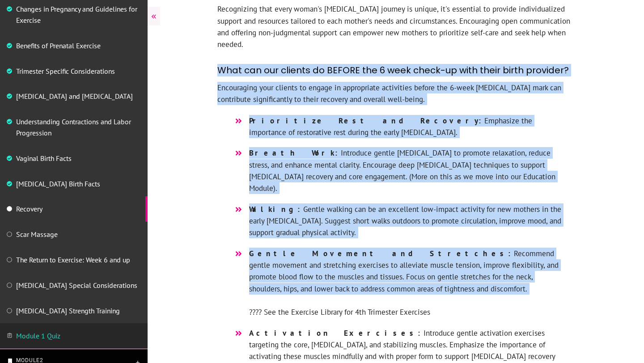  Describe the element at coordinates (74, 127) in the screenshot. I see `a: Understanding Contractions and Labor Progression` at that location.